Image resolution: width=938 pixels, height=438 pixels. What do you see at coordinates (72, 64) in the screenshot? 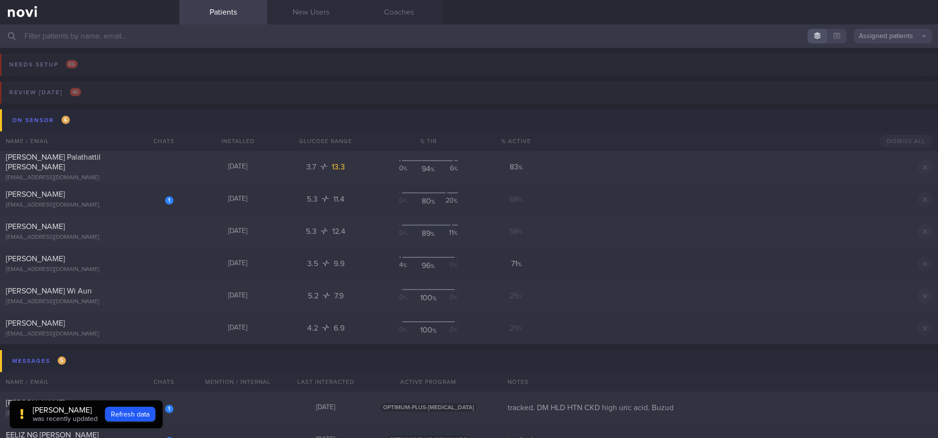
I see `span: 86` at bounding box center [72, 64].